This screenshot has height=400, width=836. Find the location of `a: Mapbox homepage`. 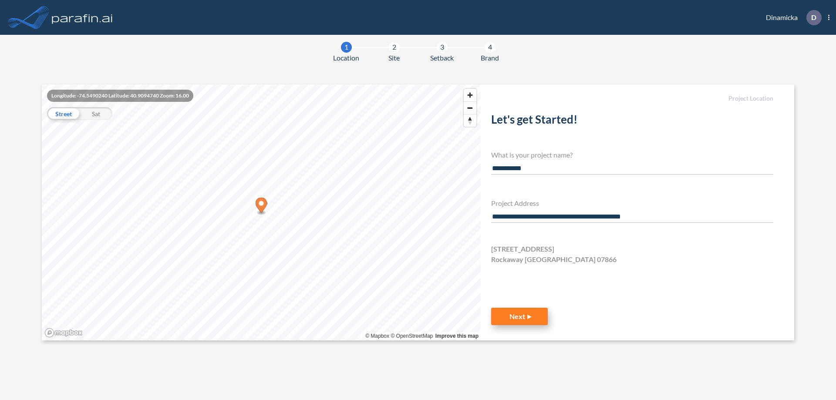

a: Mapbox homepage is located at coordinates (64, 333).